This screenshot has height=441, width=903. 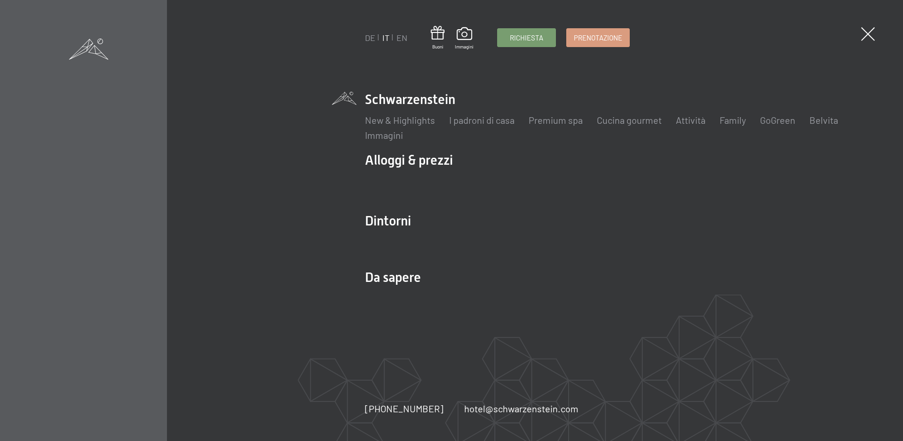 What do you see at coordinates (526, 38) in the screenshot?
I see `span: Richiesta` at bounding box center [526, 38].